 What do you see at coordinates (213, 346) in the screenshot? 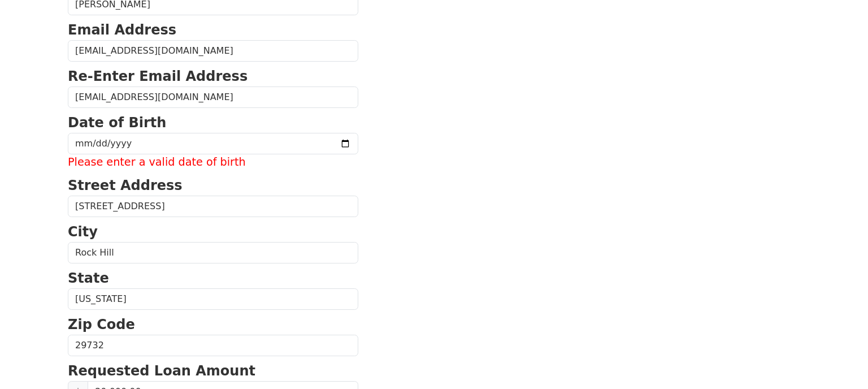
I see `input: Zip Code` at bounding box center [213, 346].